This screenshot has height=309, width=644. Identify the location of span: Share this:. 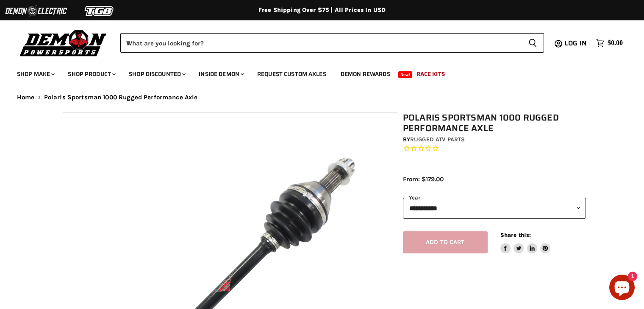
(516, 234).